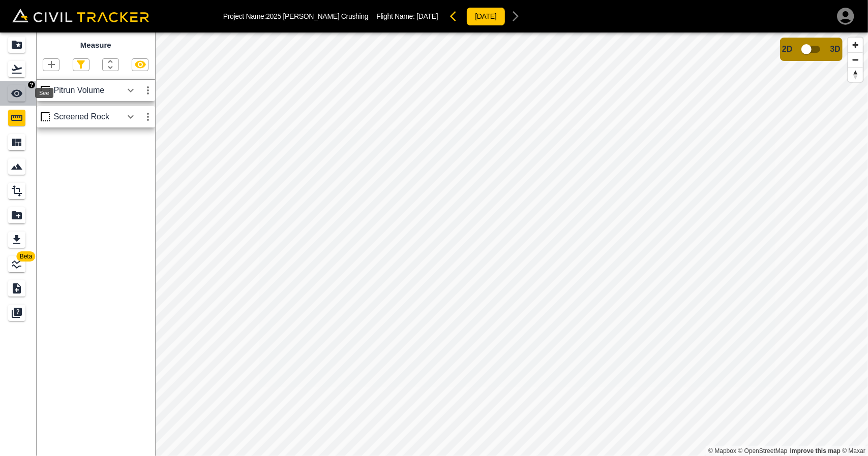 Image resolution: width=868 pixels, height=456 pixels. What do you see at coordinates (855, 60) in the screenshot?
I see `button: Zoom out` at bounding box center [855, 60].